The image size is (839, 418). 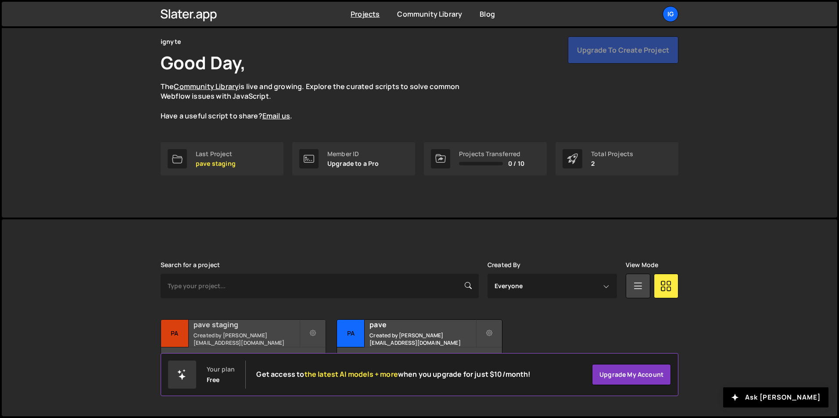 I want to click on a: Last Project pave staging, so click(x=222, y=159).